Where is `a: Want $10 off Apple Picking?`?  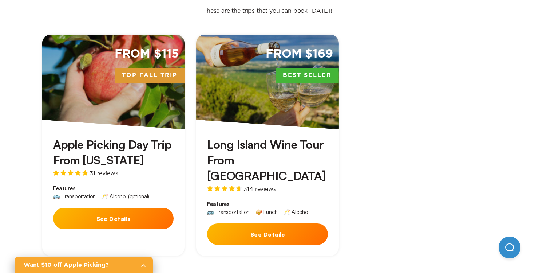 a: Want $10 off Apple Picking? is located at coordinates (84, 265).